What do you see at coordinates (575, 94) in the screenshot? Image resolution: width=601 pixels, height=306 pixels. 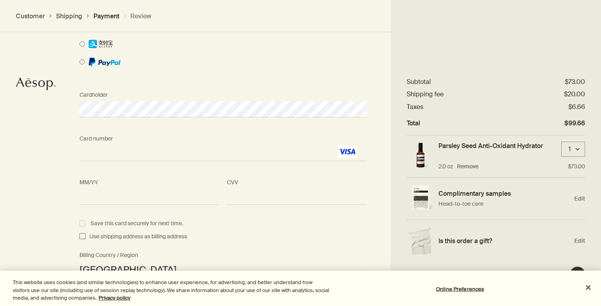 I see `dd: $20.00` at bounding box center [575, 94].